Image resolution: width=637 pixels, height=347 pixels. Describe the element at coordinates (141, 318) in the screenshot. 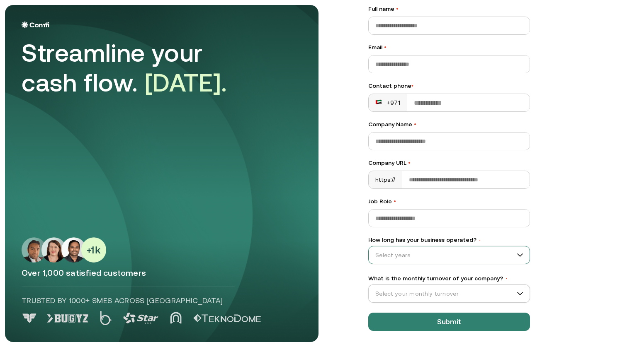

I see `img: Logo 3` at that location.